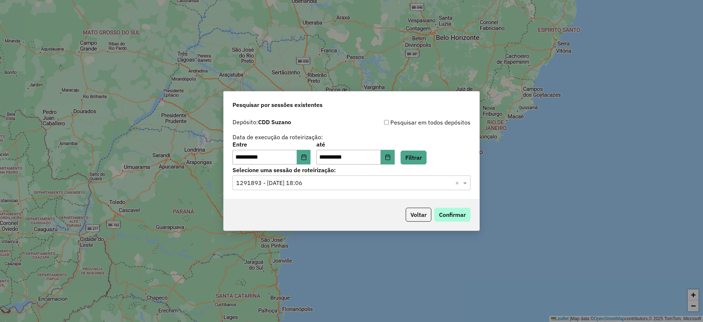 The width and height of the screenshot is (703, 322). I want to click on button: Voltar, so click(419, 215).